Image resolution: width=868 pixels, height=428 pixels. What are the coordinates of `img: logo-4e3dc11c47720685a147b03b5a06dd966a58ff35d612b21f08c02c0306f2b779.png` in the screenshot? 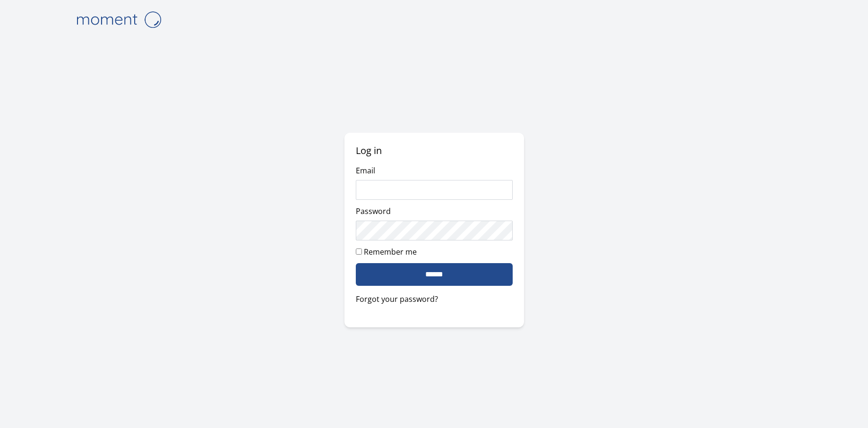 It's located at (119, 20).